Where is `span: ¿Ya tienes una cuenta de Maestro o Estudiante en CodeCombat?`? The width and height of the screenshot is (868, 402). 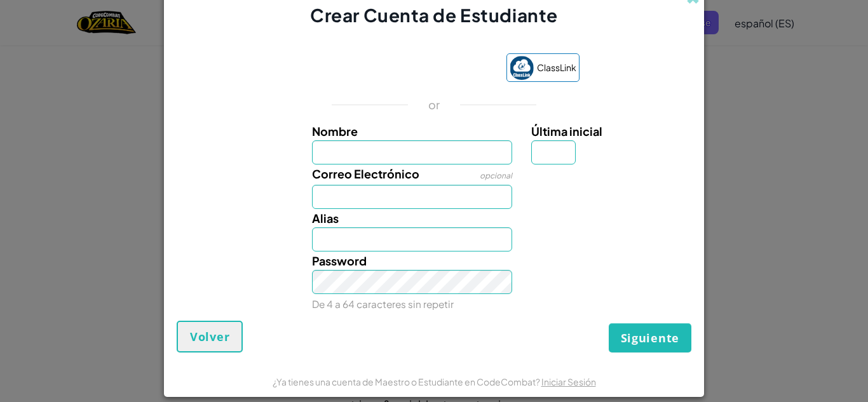 span: ¿Ya tienes una cuenta de Maestro o Estudiante en CodeCombat? is located at coordinates (407, 382).